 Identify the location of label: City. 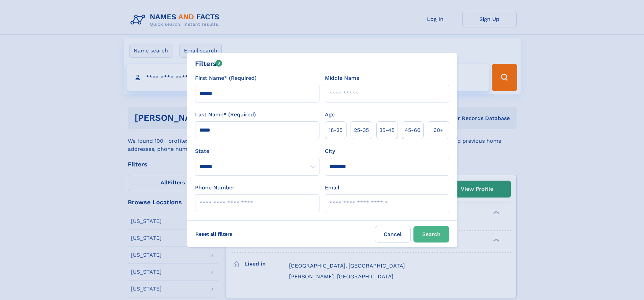
(330, 151).